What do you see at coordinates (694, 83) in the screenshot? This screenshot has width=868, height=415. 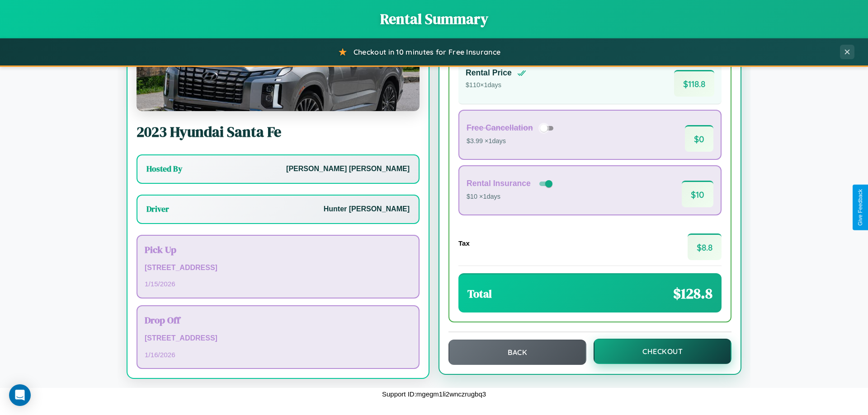 I see `span: $ 118.8` at bounding box center [694, 83].